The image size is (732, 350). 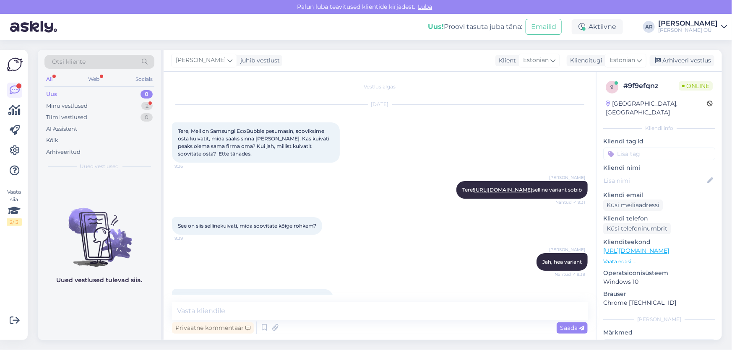 I want to click on b: Uus!, so click(x=436, y=26).